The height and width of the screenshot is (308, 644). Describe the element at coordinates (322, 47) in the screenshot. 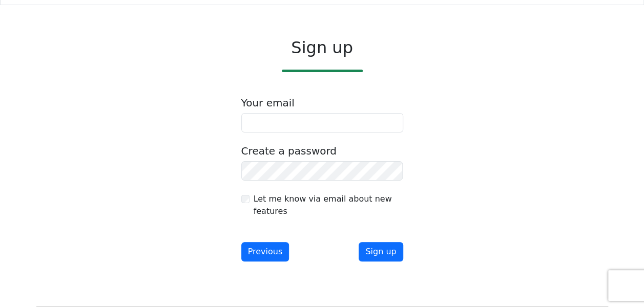

I see `h2: Sign up` at that location.